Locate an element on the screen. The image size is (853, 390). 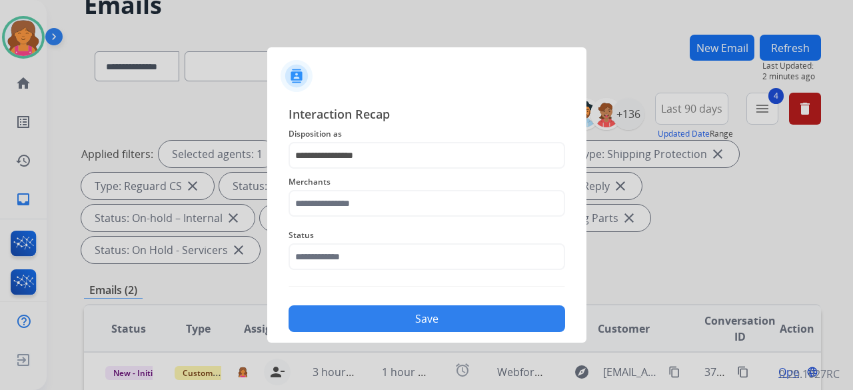
p: 0.20.1027RC is located at coordinates (809, 374).